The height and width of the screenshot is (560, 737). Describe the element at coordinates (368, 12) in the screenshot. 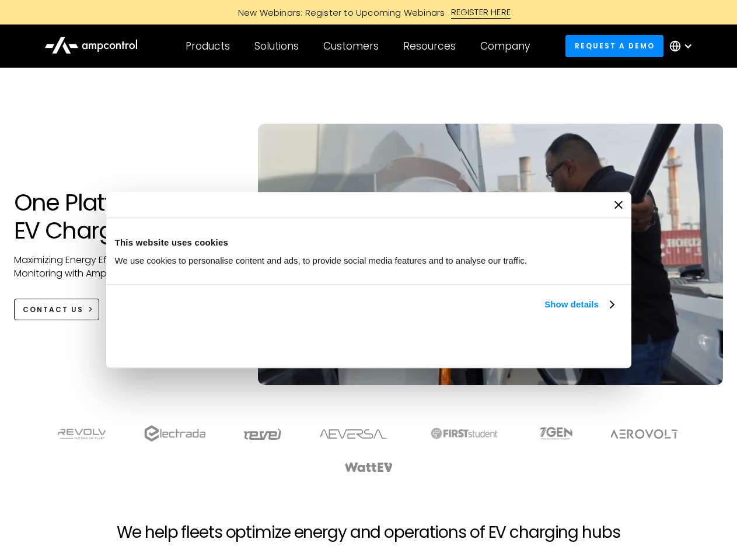

I see `a: New Webinars: Register to Upcoming WebinarsREGISTER HERE` at that location.